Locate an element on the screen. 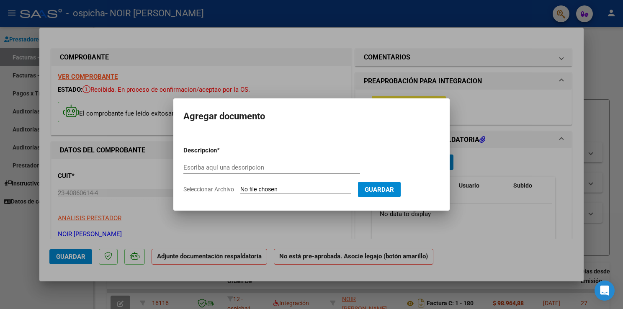 The width and height of the screenshot is (623, 309). button: Guardar is located at coordinates (379, 189).